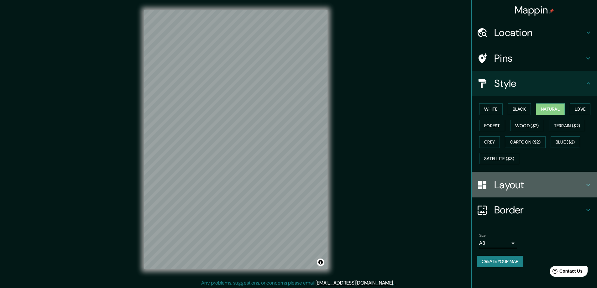 This screenshot has width=597, height=288. What do you see at coordinates (483, 235) in the screenshot?
I see `label: Size` at bounding box center [483, 235].